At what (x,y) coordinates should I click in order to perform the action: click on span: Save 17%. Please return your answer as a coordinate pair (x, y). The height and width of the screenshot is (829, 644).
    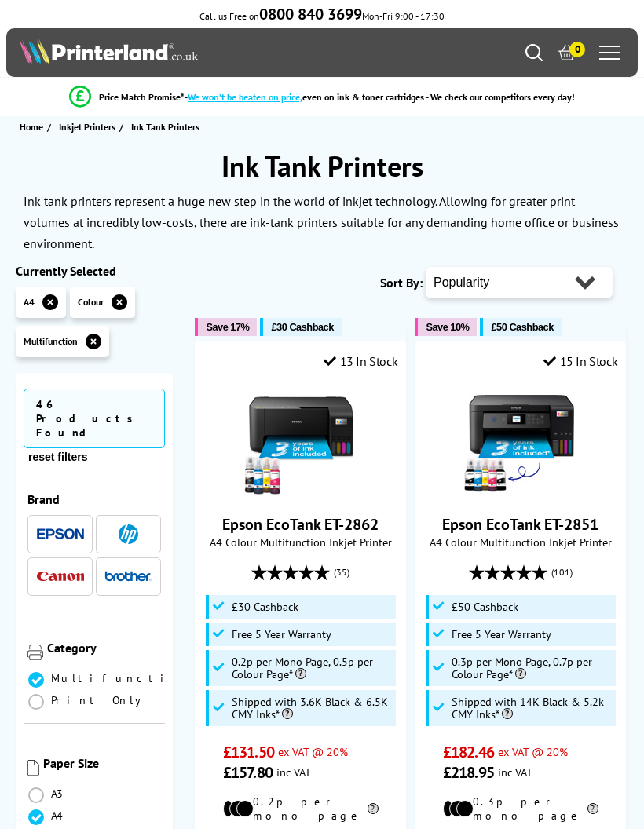
    Looking at the image, I should click on (227, 327).